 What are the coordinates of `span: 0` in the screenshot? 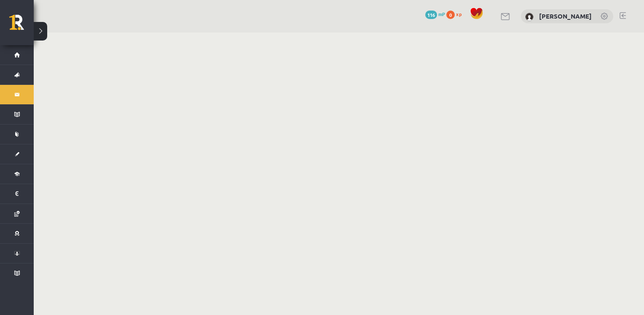 It's located at (451, 15).